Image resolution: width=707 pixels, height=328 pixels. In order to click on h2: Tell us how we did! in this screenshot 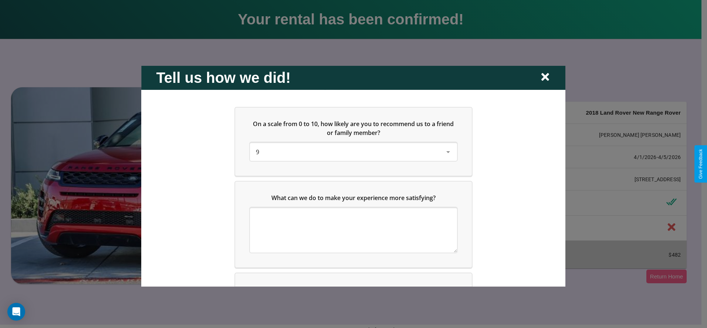, I will do `click(223, 77)`.